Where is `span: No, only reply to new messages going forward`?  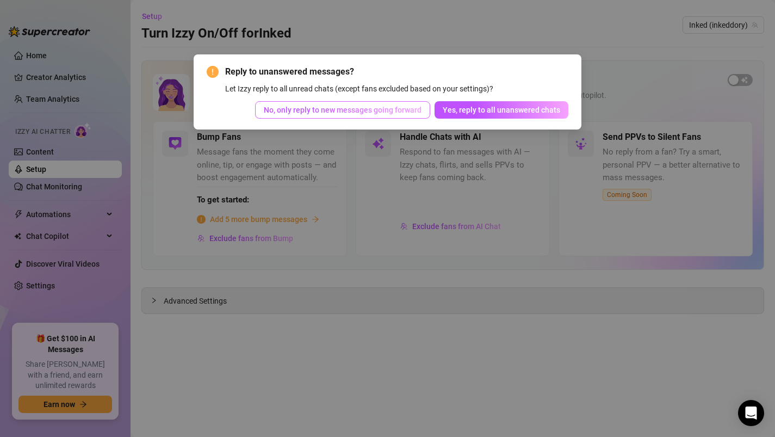 span: No, only reply to new messages going forward is located at coordinates (343, 110).